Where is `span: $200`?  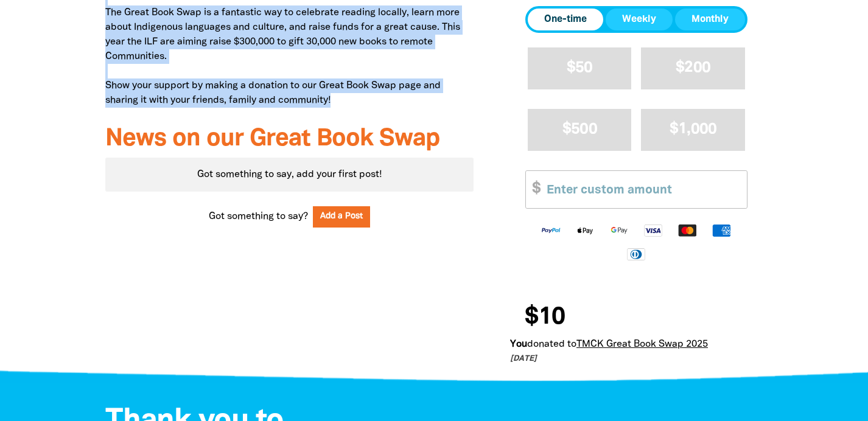
span: $200 is located at coordinates (693, 68).